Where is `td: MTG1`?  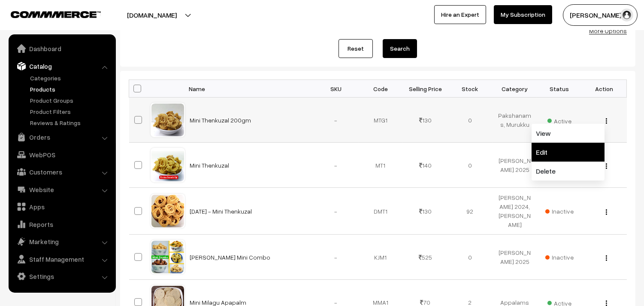 td: MTG1 is located at coordinates (381, 120).